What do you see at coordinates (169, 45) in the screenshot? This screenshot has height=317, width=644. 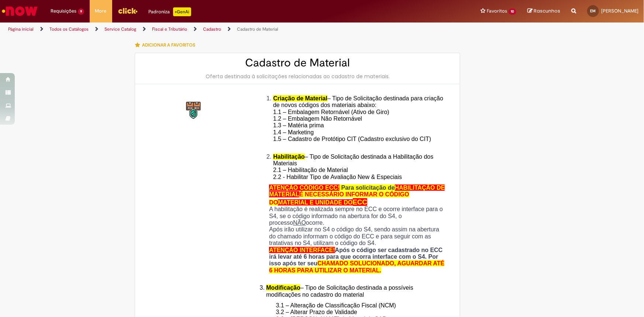 I see `span: Adicionar a Favoritos` at bounding box center [169, 45].